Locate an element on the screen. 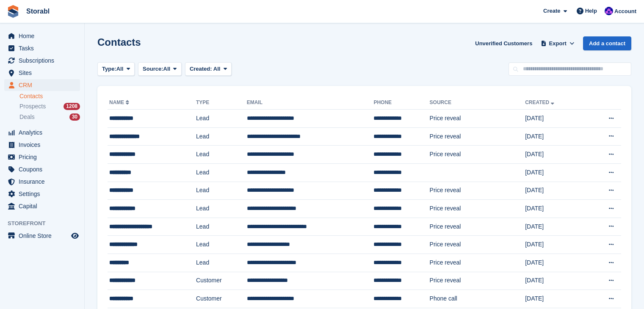 Image resolution: width=644 pixels, height=309 pixels. th: Type is located at coordinates (221, 103).